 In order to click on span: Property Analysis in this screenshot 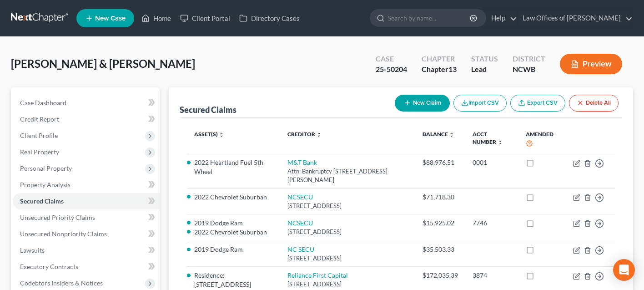, I will do `click(45, 184)`.